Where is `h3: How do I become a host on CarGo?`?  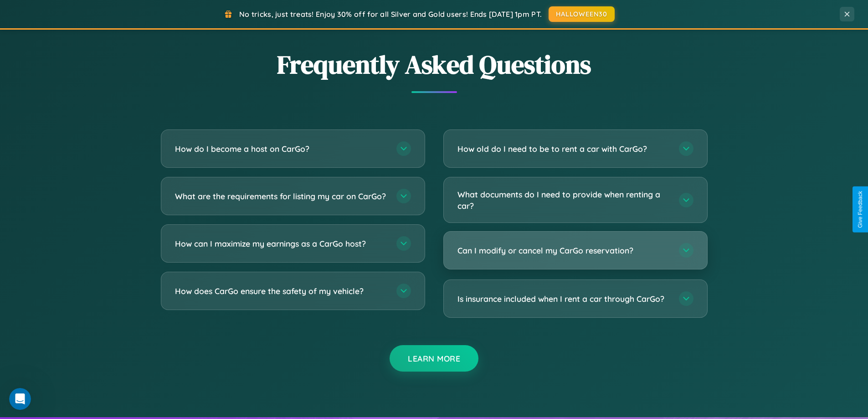
h3: How do I become a host on CarGo? is located at coordinates (281, 149).